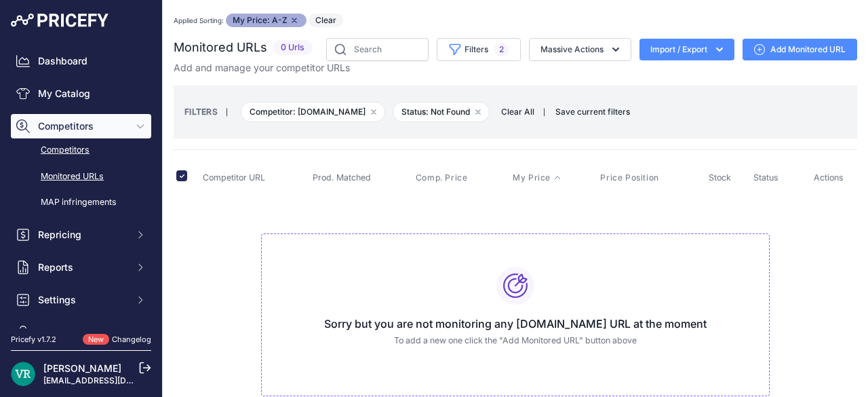  Describe the element at coordinates (502, 50) in the screenshot. I see `span: 2` at that location.